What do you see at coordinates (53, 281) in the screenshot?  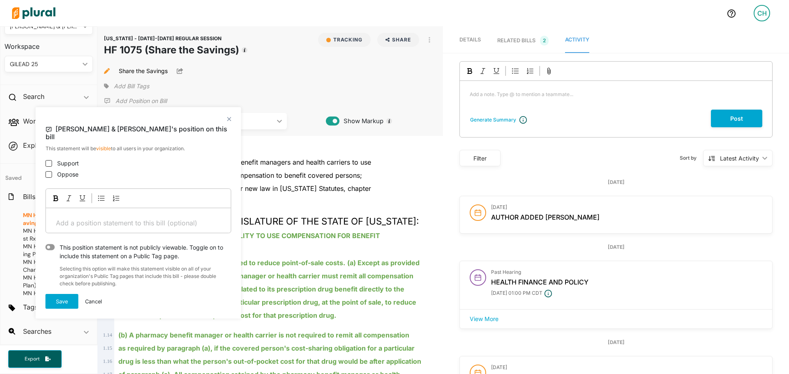 I see `span: HF 1812 (MN Health Plan)` at bounding box center [53, 281].